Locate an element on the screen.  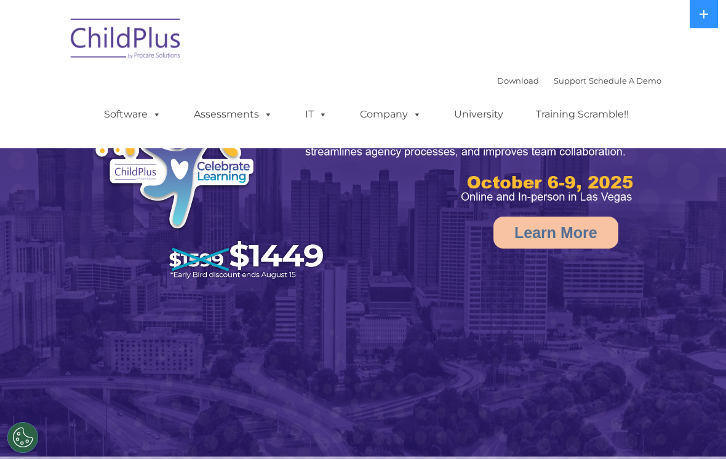
button: Cookies Settings is located at coordinates (23, 437).